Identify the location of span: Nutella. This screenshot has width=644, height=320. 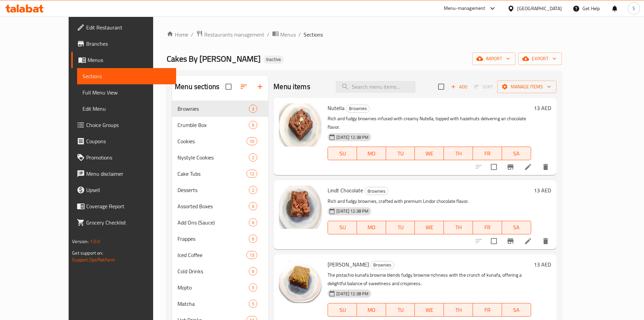
(336, 108).